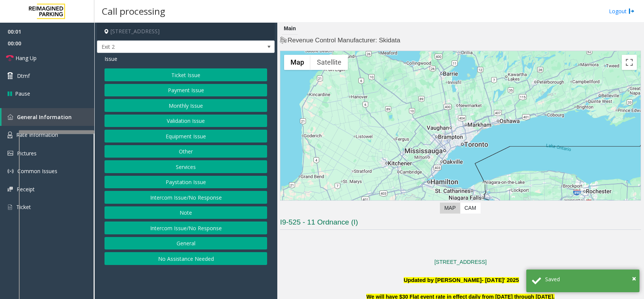  I want to click on h3: I9-525 - 11 Ordnance (I), so click(460, 223).